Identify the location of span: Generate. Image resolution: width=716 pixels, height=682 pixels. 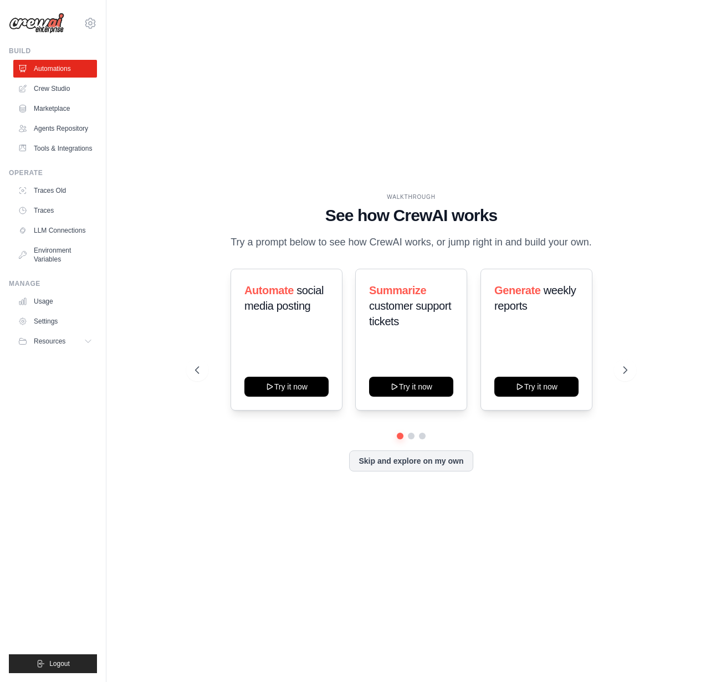
(517, 290).